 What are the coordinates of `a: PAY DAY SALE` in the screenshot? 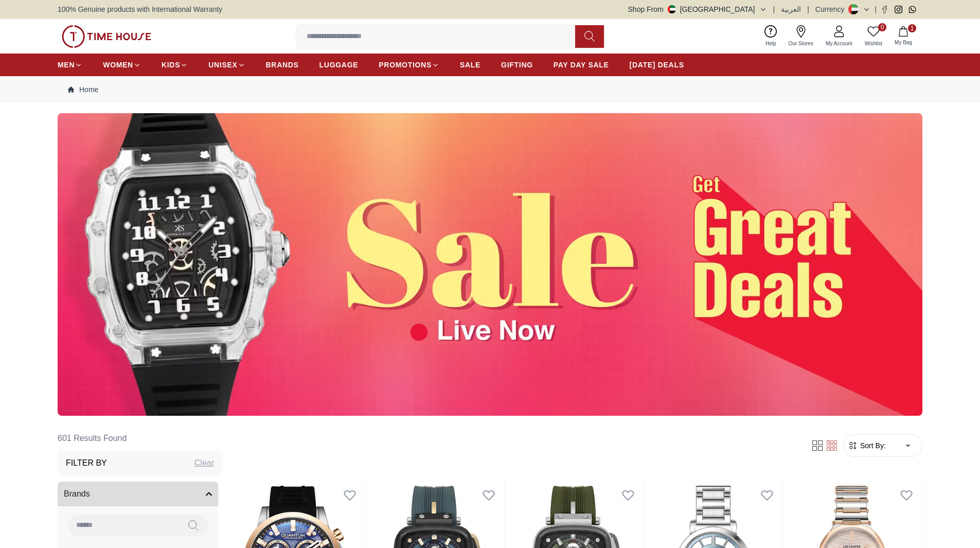 It's located at (581, 65).